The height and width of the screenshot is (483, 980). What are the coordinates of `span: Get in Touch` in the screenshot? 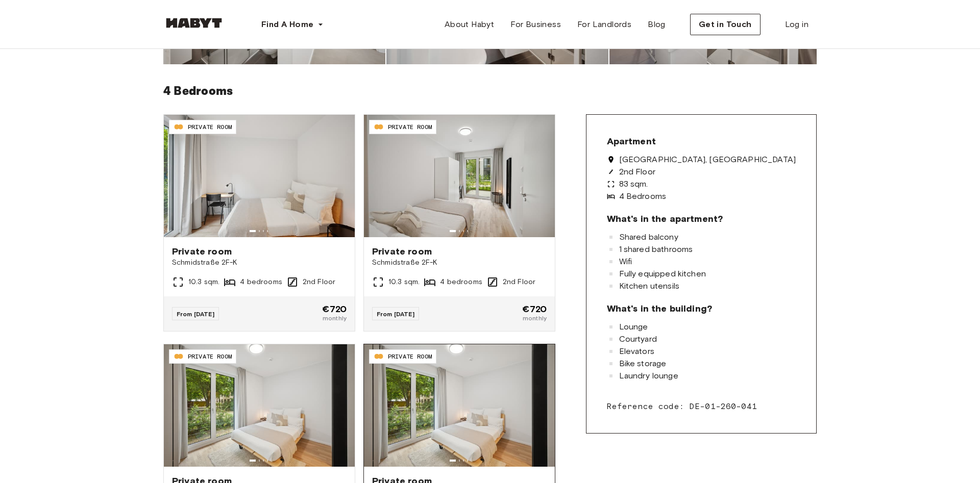 It's located at (725, 25).